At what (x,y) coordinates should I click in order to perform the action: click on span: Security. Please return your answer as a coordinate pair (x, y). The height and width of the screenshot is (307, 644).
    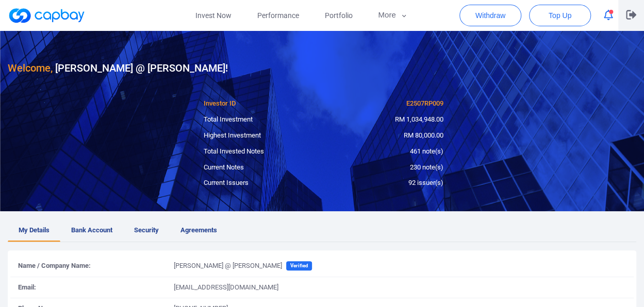
    Looking at the image, I should click on (147, 230).